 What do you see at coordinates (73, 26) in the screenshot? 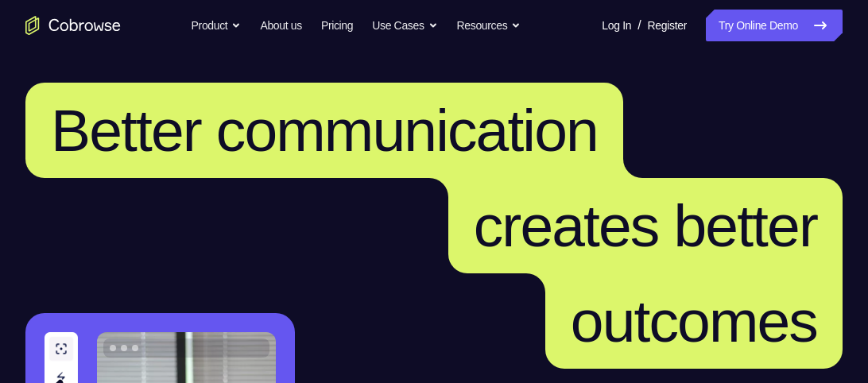
I see `a: Go to the home page` at bounding box center [73, 26].